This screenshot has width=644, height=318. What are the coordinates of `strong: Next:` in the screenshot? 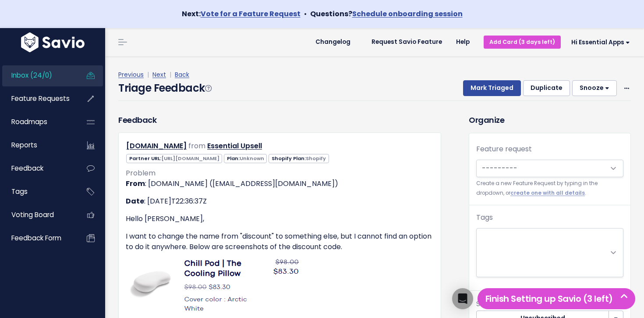 It's located at (241, 13).